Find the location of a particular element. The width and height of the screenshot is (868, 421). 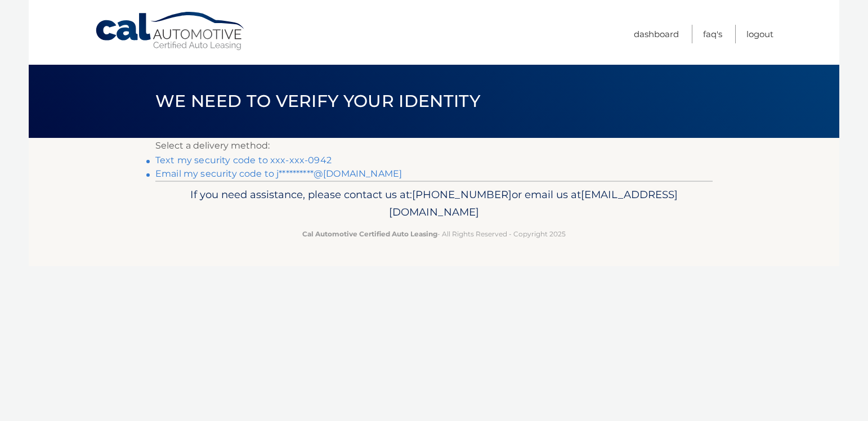

p: - All Rights Reserved - Copyright 2025 is located at coordinates (434, 234).